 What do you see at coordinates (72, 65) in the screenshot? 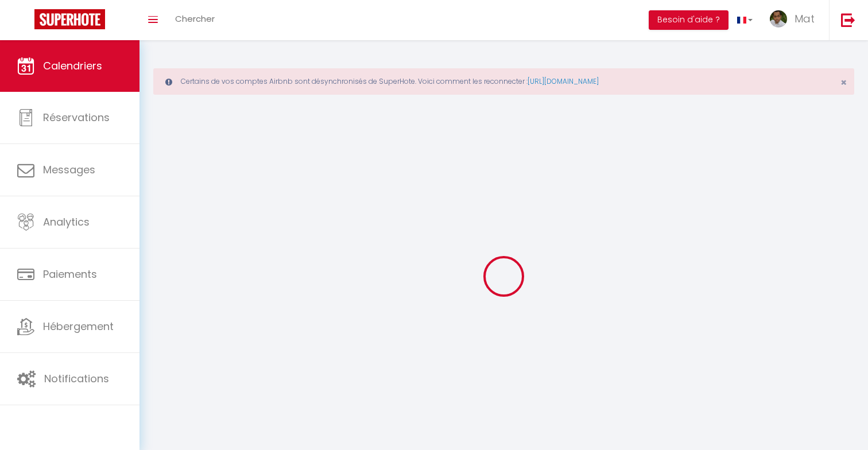
I see `span: Calendriers` at bounding box center [72, 65].